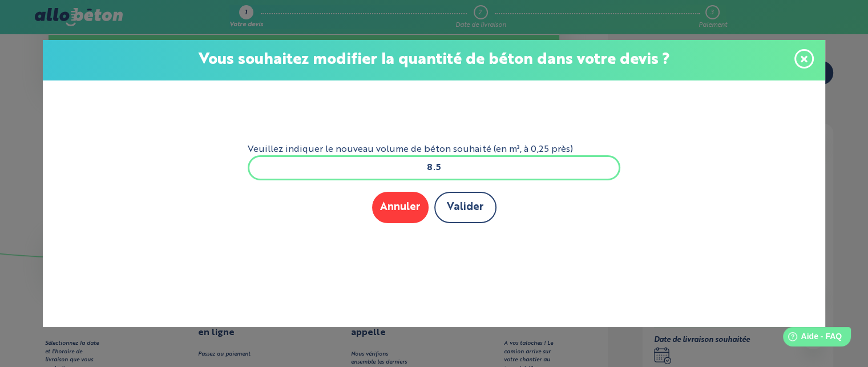 The image size is (868, 367). I want to click on label: Veuillez indiquer le nouveau volume de béton souhaité (en m³, à 0,25 près), so click(434, 150).